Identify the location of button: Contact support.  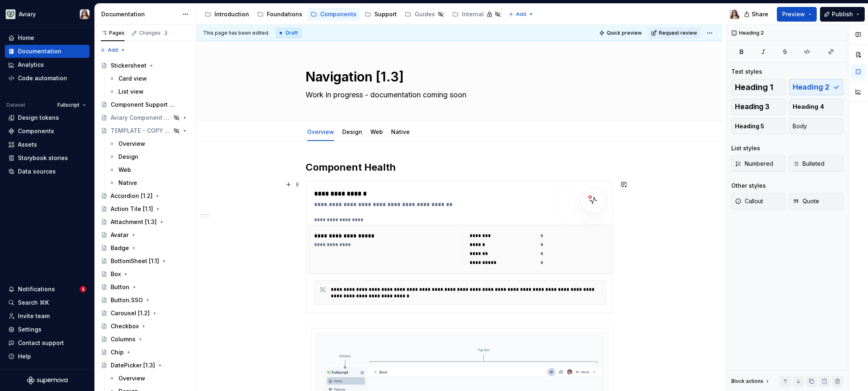
(47, 343).